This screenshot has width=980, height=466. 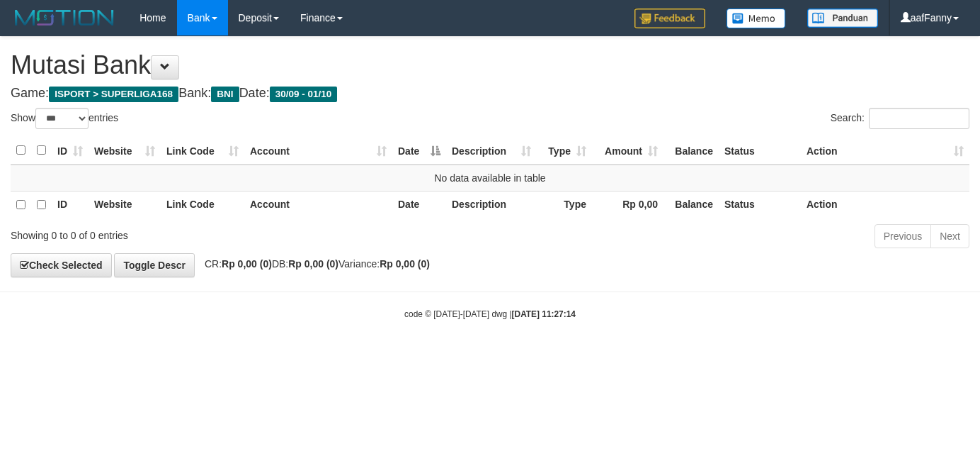 What do you see at coordinates (490, 178) in the screenshot?
I see `td: No data available in table` at bounding box center [490, 178].